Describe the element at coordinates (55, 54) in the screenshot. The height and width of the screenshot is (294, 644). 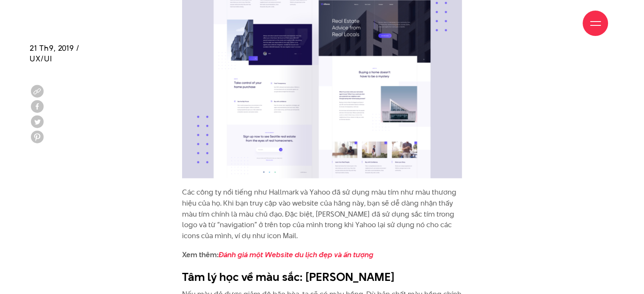
I see `span: 21 Th9, 2019 / UX/UI` at that location.